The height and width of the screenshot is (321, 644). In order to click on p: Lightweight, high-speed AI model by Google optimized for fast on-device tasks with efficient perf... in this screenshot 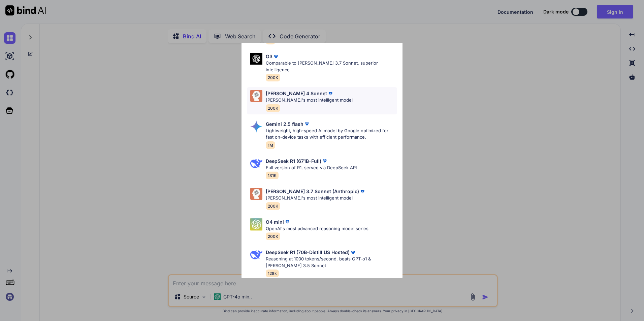, I will do `click(331, 134)`.